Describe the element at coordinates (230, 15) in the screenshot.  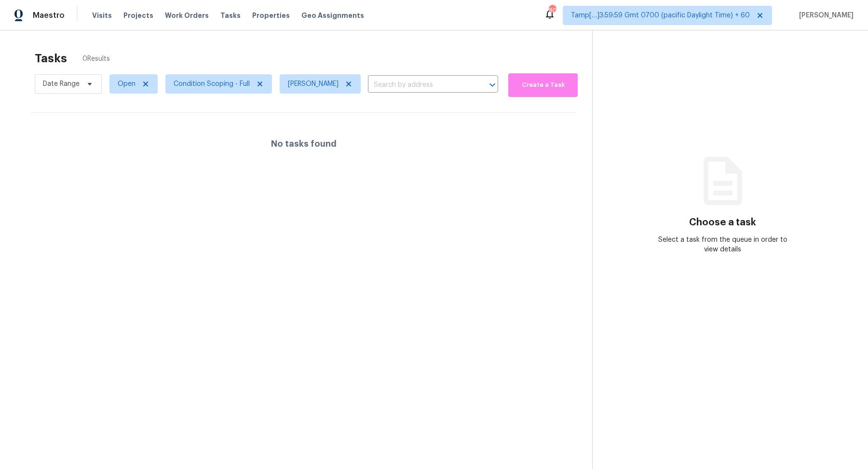
I see `span: Tasks` at that location.